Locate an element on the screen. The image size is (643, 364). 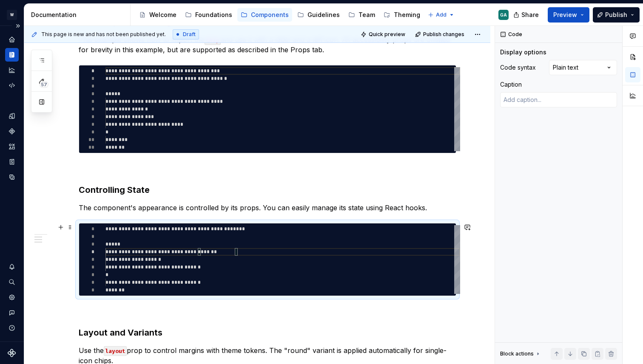
a: Supernova Logo is located at coordinates (12, 353).